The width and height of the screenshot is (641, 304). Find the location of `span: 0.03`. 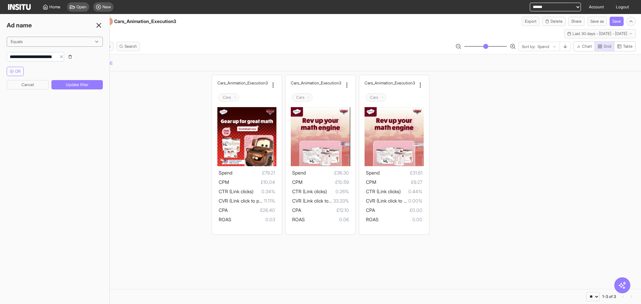

span: 0.03 is located at coordinates (253, 220).